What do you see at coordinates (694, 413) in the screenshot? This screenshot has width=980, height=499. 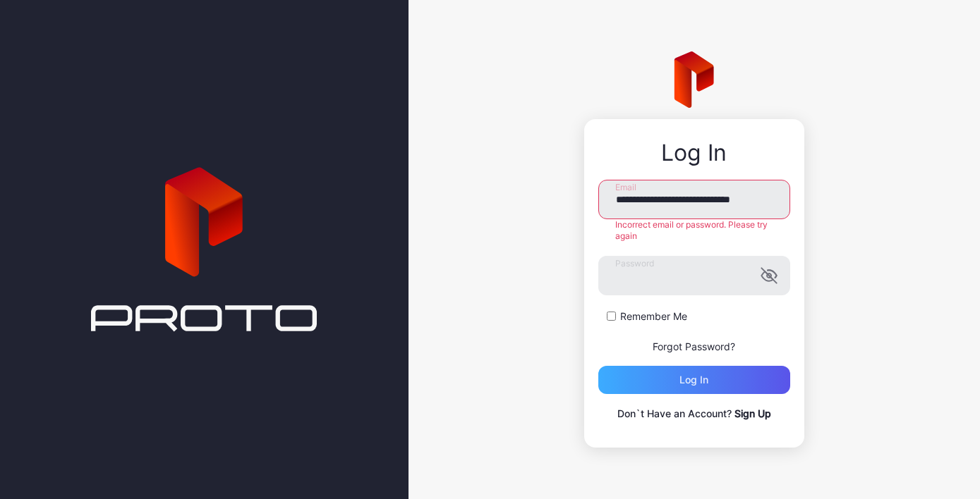 I see `p: Don`t Have an Account?` at bounding box center [694, 413].